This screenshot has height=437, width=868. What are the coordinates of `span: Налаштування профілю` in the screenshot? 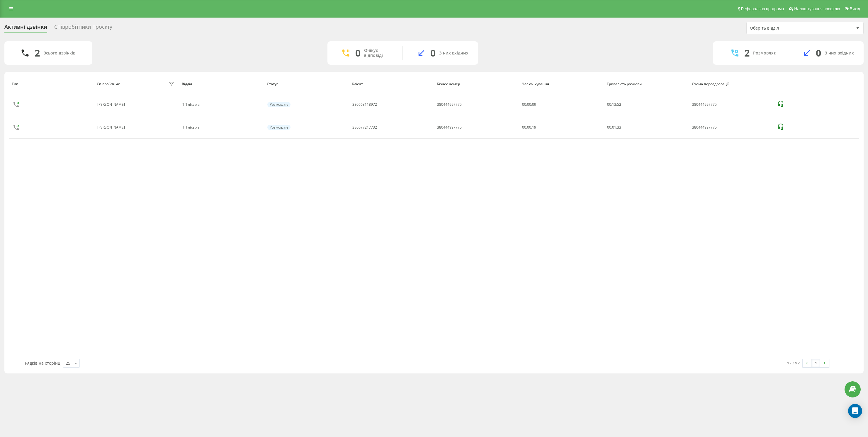 It's located at (817, 9).